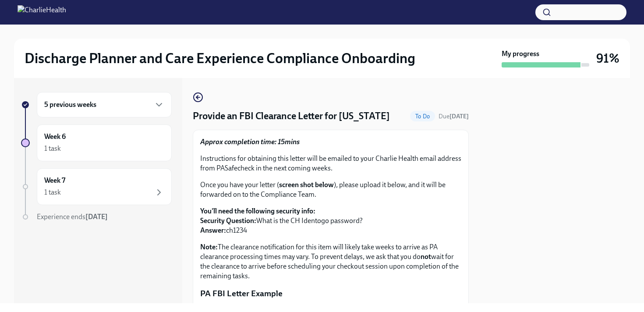 The height and width of the screenshot is (312, 644). What do you see at coordinates (453, 116) in the screenshot?
I see `span: October 18th, 2025 10:00` at bounding box center [453, 116].